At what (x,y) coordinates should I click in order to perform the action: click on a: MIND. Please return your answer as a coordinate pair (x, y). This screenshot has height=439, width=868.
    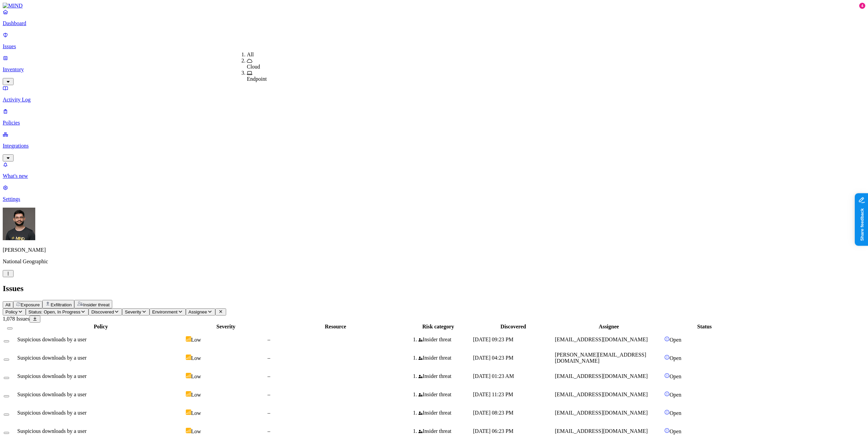
    Looking at the image, I should click on (434, 6).